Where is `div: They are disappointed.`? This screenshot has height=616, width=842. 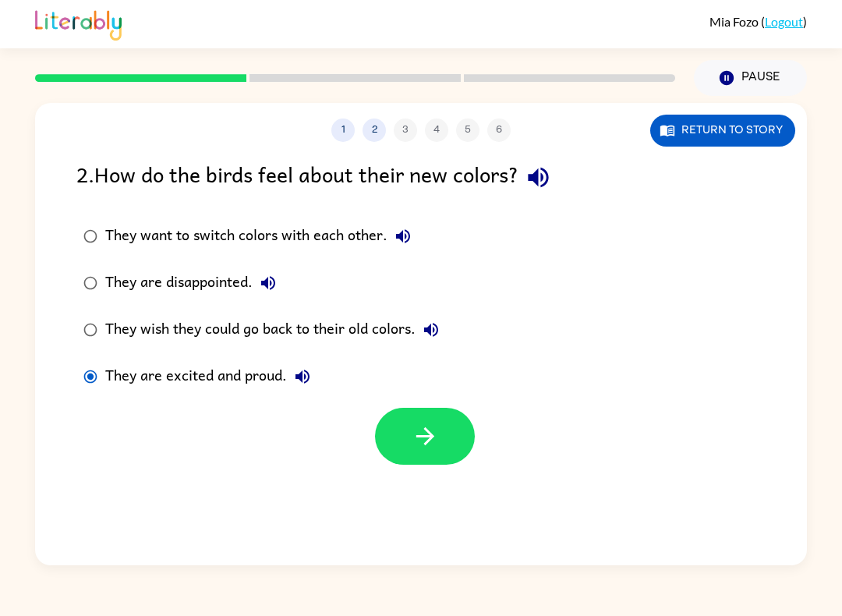 div: They are disappointed. is located at coordinates (194, 283).